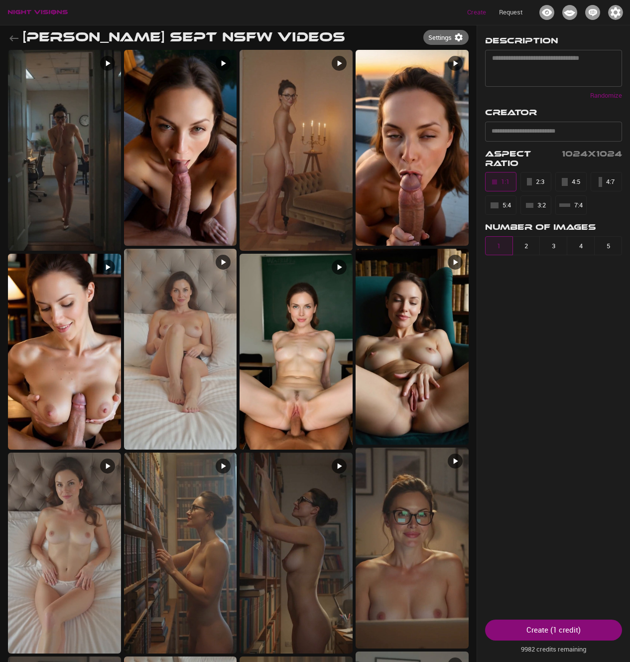 The width and height of the screenshot is (630, 662). What do you see at coordinates (180, 349) in the screenshot?
I see `img: V-4 - Fawks Sept NSFW Videos` at bounding box center [180, 349].